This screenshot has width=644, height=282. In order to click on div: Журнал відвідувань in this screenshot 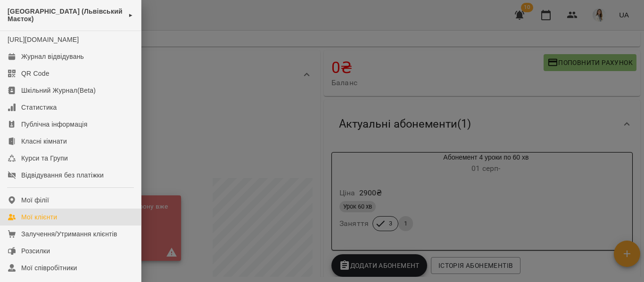, I will do `click(52, 56)`.